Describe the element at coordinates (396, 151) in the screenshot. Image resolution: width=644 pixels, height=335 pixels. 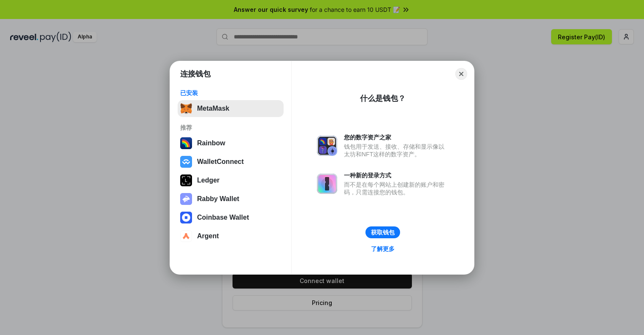
I see `div: 钱包用于发送、接收、存储和显示像以太坊和NFT这样的数字资产。` at that location.